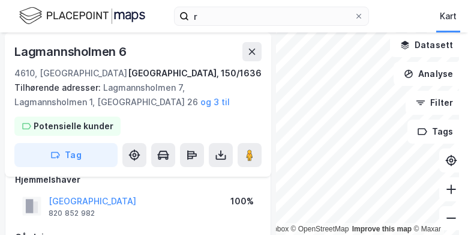 Image resolution: width=468 pixels, height=235 pixels. Describe the element at coordinates (320, 229) in the screenshot. I see `a: OpenStreetMap` at that location.